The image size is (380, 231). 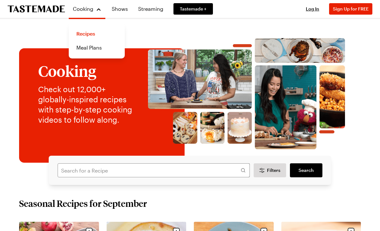 I want to click on span: Filters, so click(x=274, y=171).